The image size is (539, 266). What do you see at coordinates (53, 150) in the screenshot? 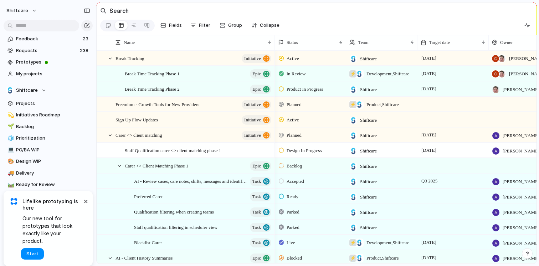
I see `span: PO/BA WIP` at bounding box center [53, 150].